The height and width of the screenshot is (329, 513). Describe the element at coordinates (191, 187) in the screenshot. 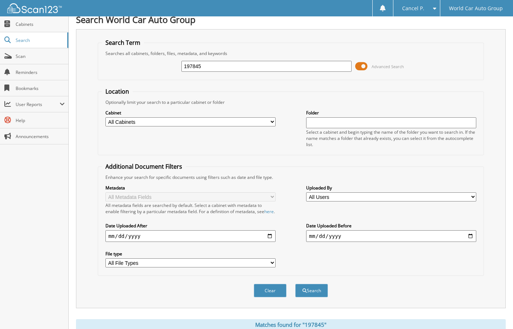

I see `label: Metadata` at that location.